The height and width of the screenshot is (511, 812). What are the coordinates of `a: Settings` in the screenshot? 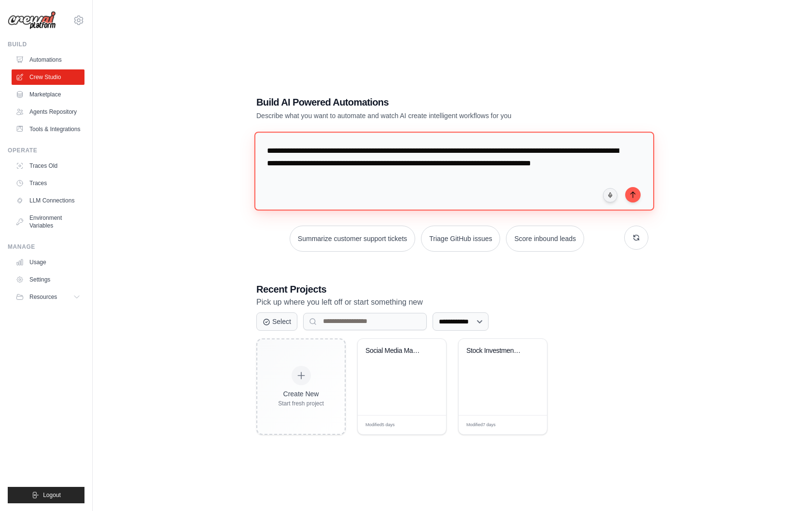 It's located at (48, 280).